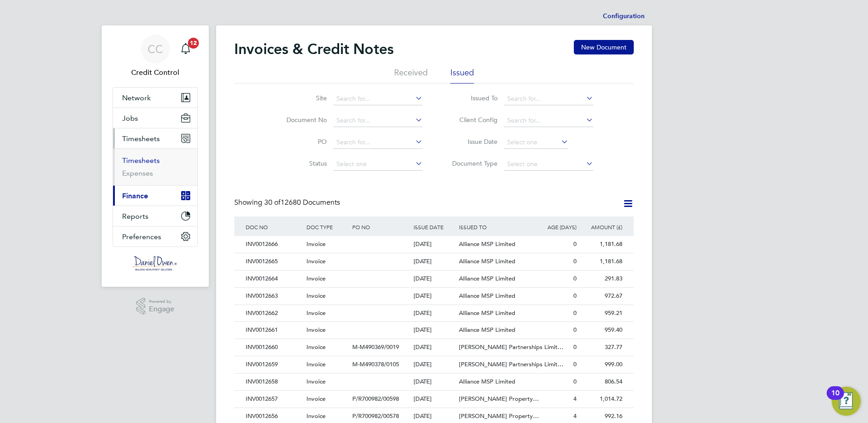 This screenshot has height=423, width=868. Describe the element at coordinates (162, 301) in the screenshot. I see `span: Powered by` at that location.